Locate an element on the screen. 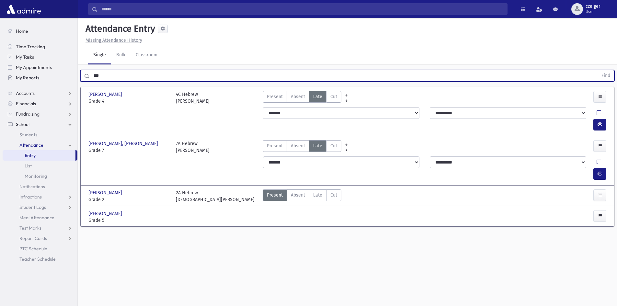 The image size is (617, 306). a: My Tasks is located at coordinates (40, 57).